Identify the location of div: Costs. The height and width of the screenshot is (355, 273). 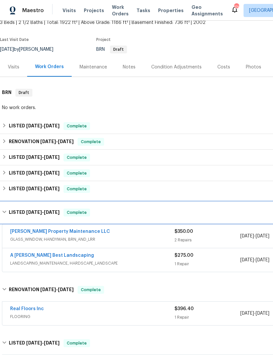
(224, 67).